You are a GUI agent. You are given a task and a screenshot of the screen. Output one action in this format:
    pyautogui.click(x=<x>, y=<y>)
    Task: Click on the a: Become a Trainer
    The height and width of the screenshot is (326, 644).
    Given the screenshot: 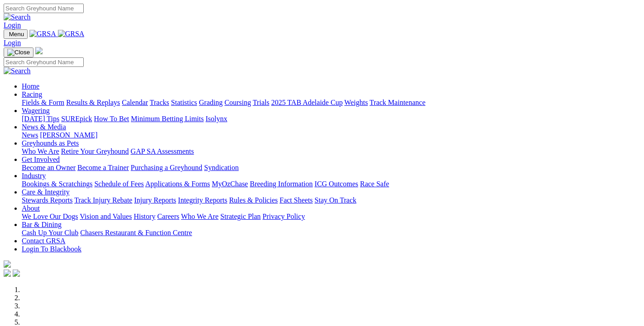 What is the action you would take?
    pyautogui.click(x=103, y=167)
    